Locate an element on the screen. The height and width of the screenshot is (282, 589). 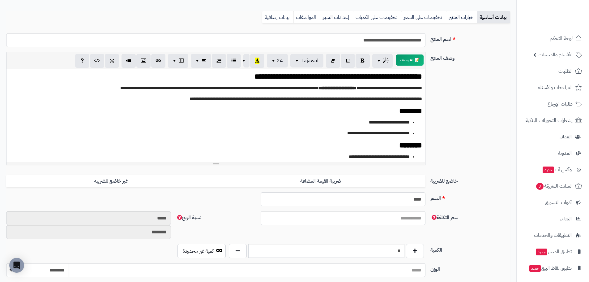
span: العملاء is located at coordinates (566, 137).